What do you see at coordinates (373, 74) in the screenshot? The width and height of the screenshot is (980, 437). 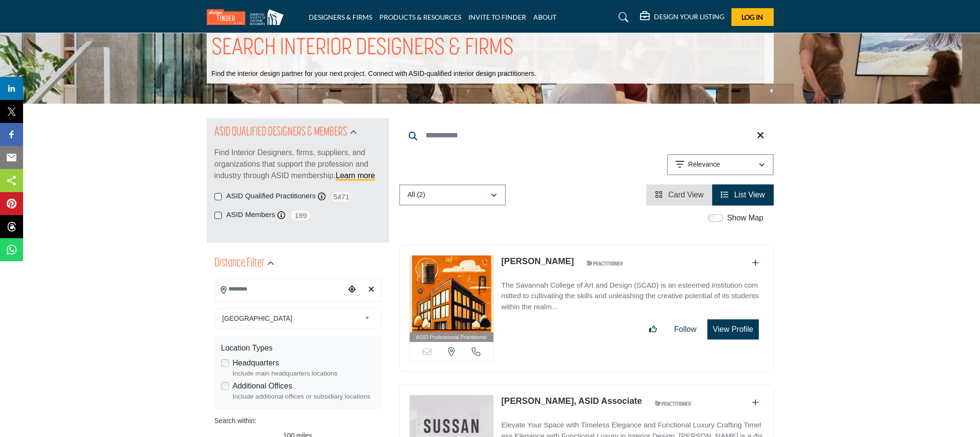 I see `p: Find the interior design partner for your next project. Connect with ASID-qualified interior desi...` at bounding box center [373, 74].